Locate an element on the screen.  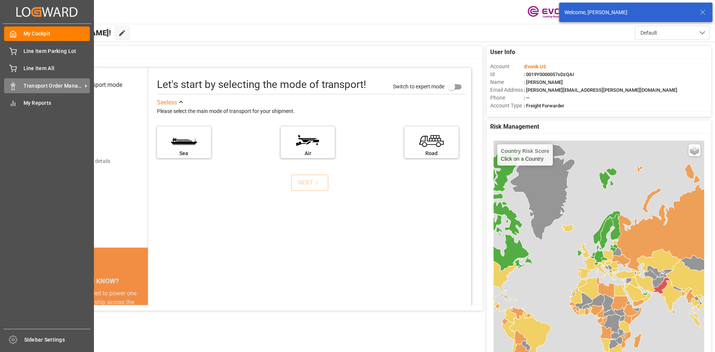
a: Line Item All is located at coordinates (47, 68).